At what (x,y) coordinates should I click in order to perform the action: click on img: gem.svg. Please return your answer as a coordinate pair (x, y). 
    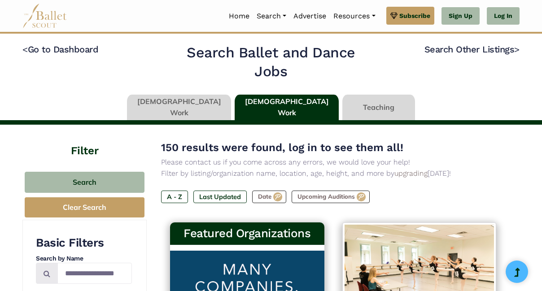
    Looking at the image, I should click on (394, 16).